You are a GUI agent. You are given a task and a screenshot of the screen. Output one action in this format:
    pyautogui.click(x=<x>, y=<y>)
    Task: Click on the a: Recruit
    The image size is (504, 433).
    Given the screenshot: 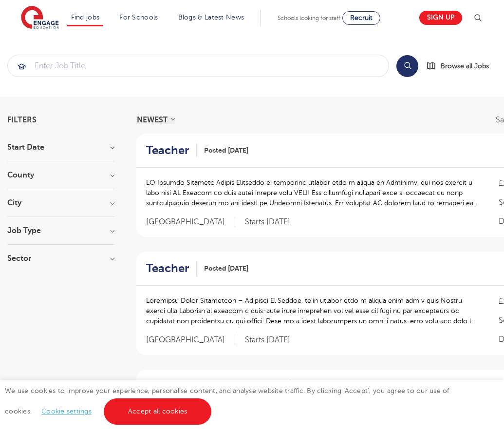 What is the action you would take?
    pyautogui.click(x=361, y=18)
    